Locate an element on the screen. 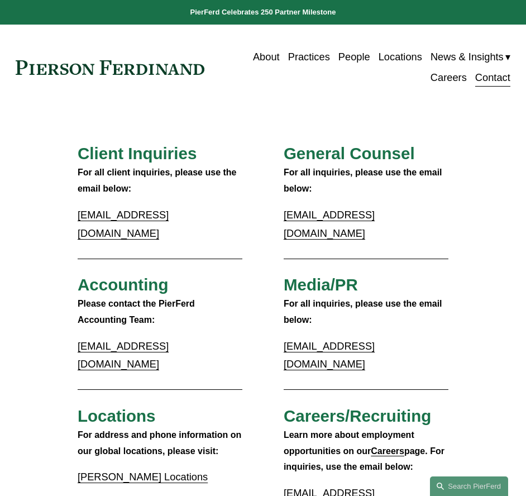  a: folder dropdown is located at coordinates (470, 57).